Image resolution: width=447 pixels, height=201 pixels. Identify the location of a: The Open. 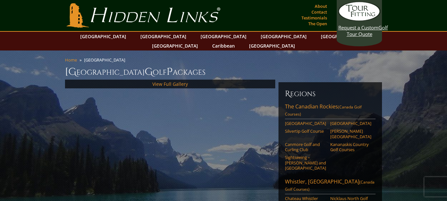
(318, 24).